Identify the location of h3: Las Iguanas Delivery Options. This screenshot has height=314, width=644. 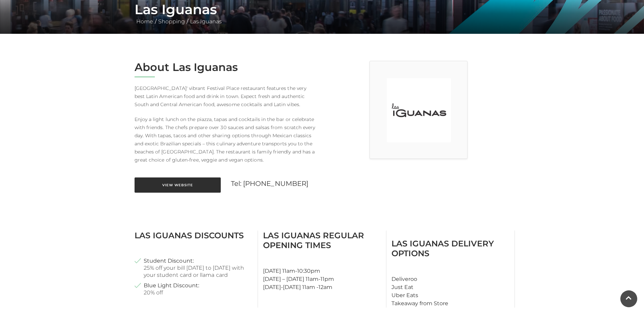
(450, 248).